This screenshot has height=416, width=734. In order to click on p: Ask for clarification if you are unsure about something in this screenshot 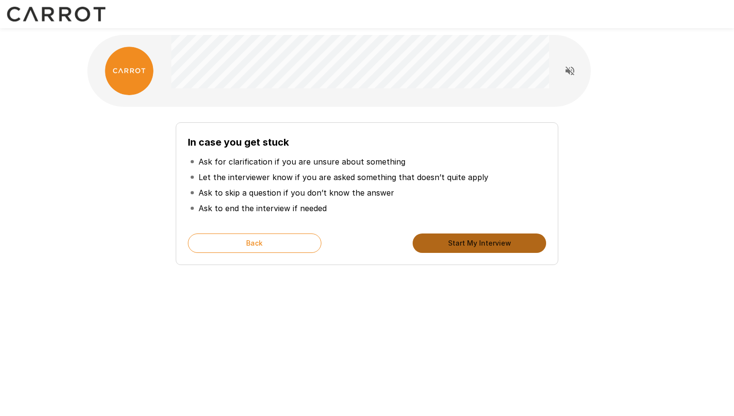, I will do `click(302, 162)`.